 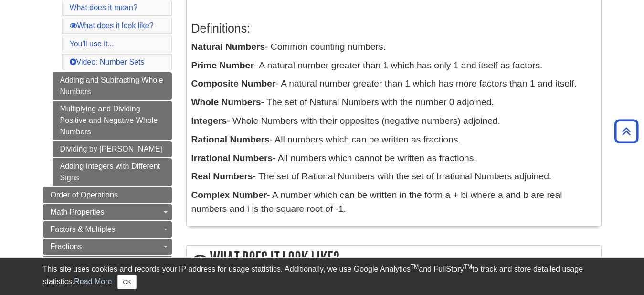 I want to click on p: - A natural number greater than 1 which has only 1 and itself as factors., so click(x=394, y=66).